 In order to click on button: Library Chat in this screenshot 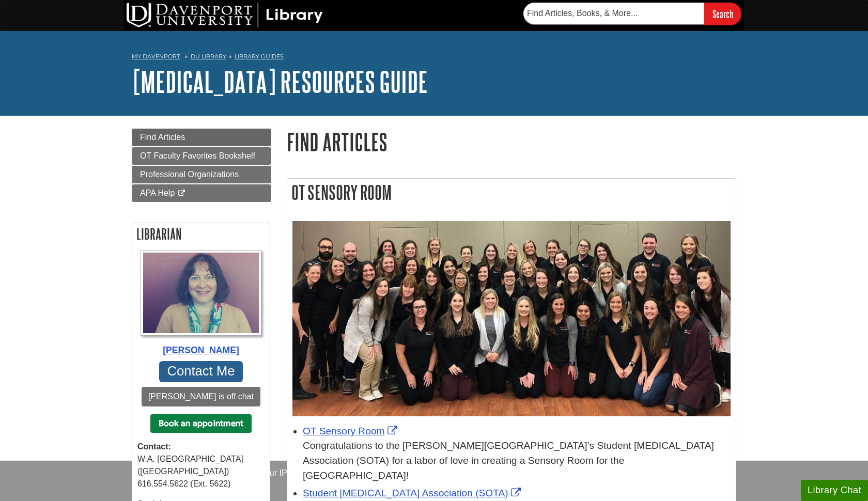, I will do `click(834, 490)`.